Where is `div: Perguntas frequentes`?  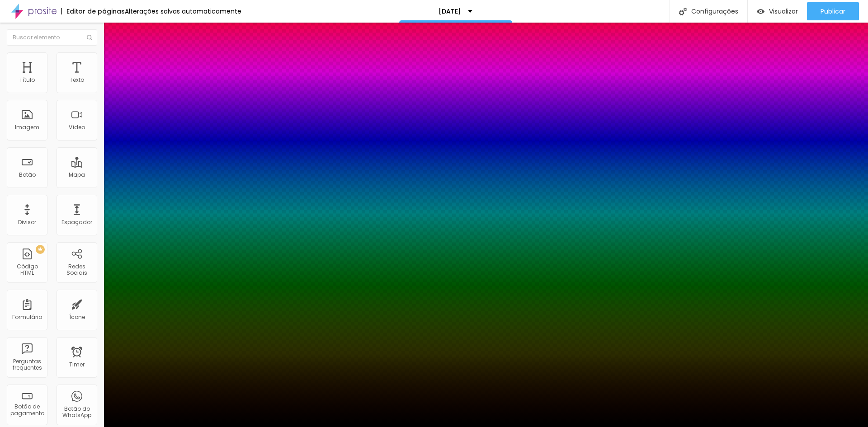 div: Perguntas frequentes is located at coordinates (27, 365).